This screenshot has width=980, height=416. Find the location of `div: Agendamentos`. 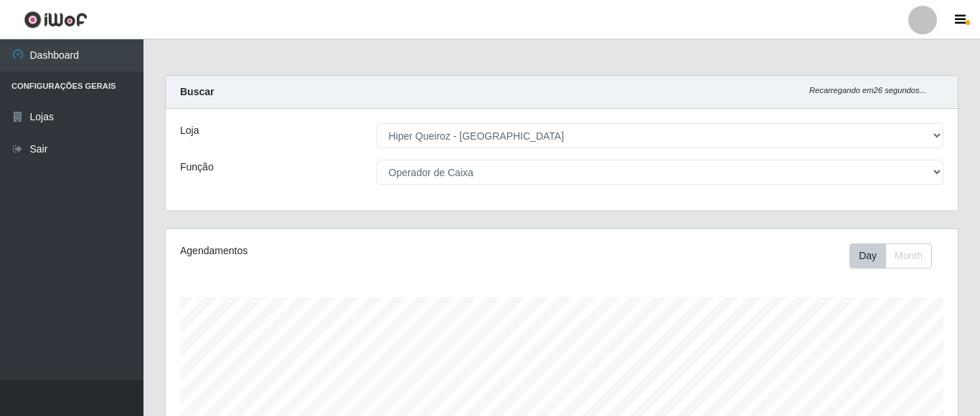

div: Agendamentos is located at coordinates (333, 251).